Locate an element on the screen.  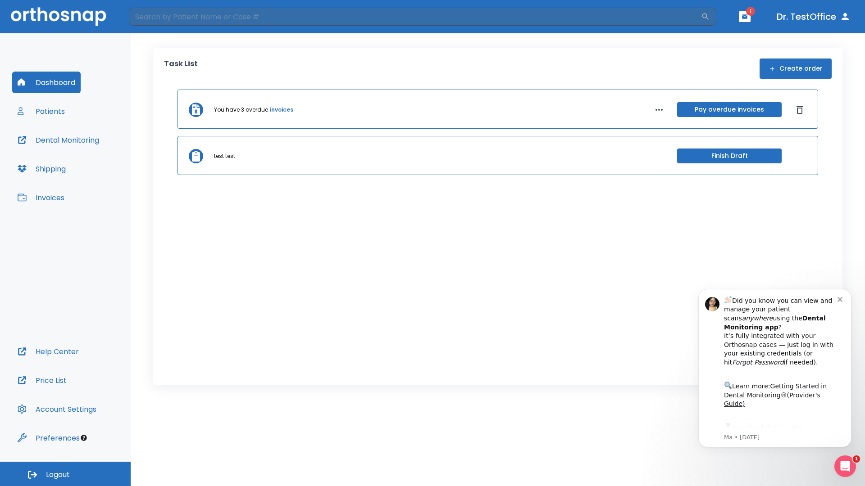
a: (Provider's Guide) is located at coordinates (87, 124).